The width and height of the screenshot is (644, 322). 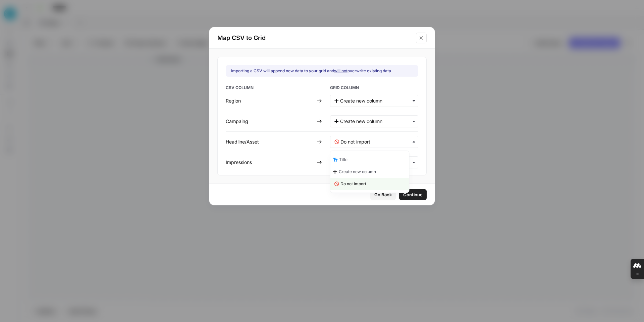 What do you see at coordinates (270, 142) in the screenshot?
I see `div: Headline/Asset` at bounding box center [270, 142].